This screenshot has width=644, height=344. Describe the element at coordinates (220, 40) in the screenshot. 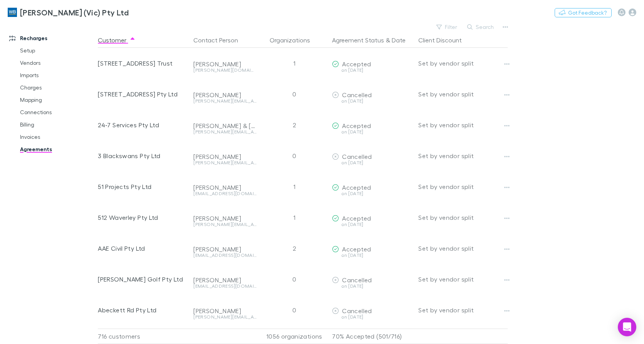

I see `button: Contact Person` at that location.